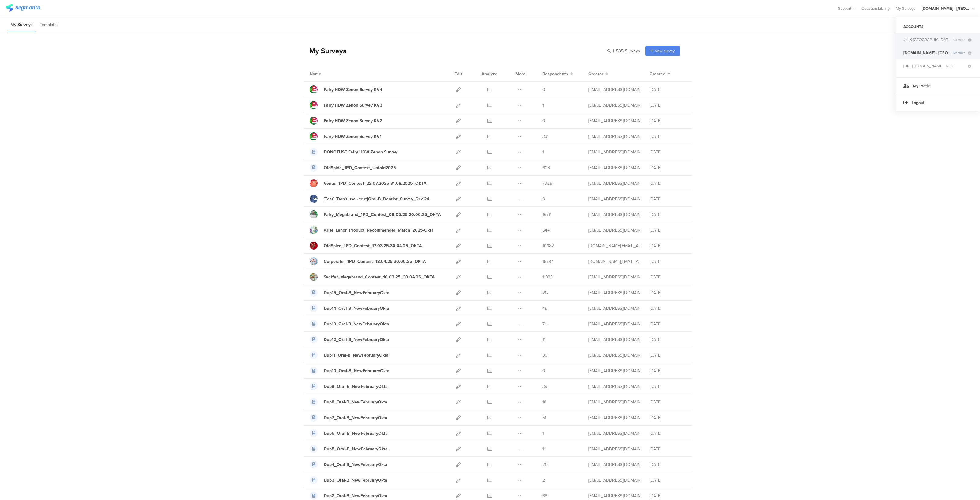 Image resolution: width=980 pixels, height=500 pixels. What do you see at coordinates (628, 51) in the screenshot?
I see `span: 535 Surveys` at bounding box center [628, 51].